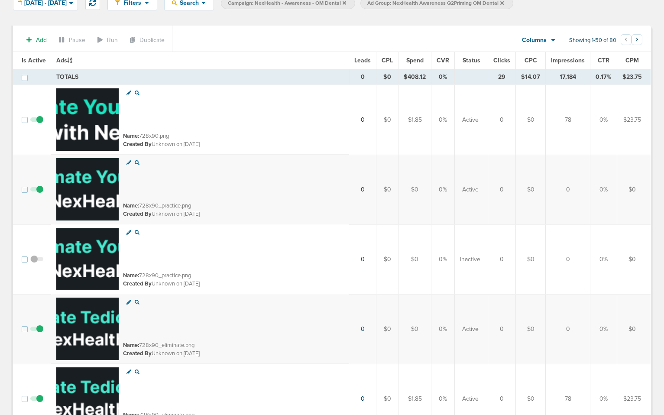 This screenshot has height=415, width=664. I want to click on span: Is Active, so click(34, 60).